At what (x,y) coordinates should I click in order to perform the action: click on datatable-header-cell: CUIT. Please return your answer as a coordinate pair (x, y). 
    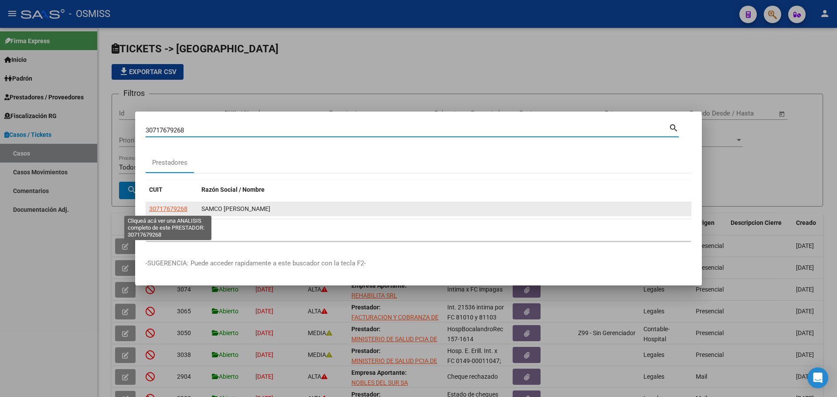
    Looking at the image, I should click on (172, 190).